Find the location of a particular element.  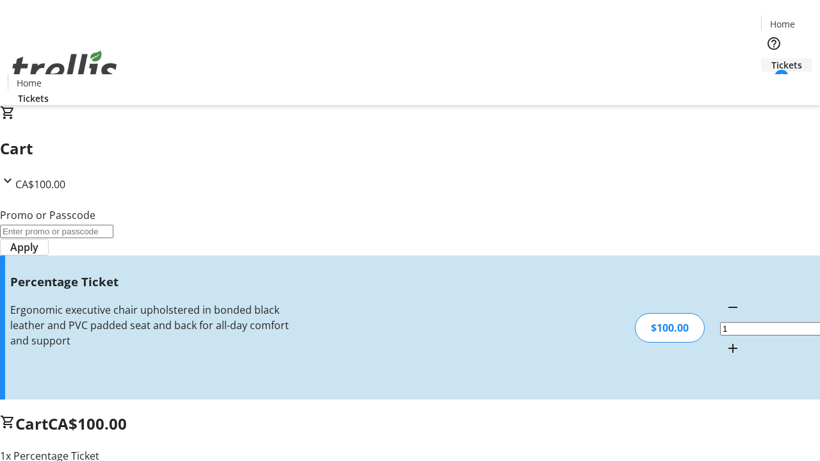

div: $100.00 is located at coordinates (669, 328).